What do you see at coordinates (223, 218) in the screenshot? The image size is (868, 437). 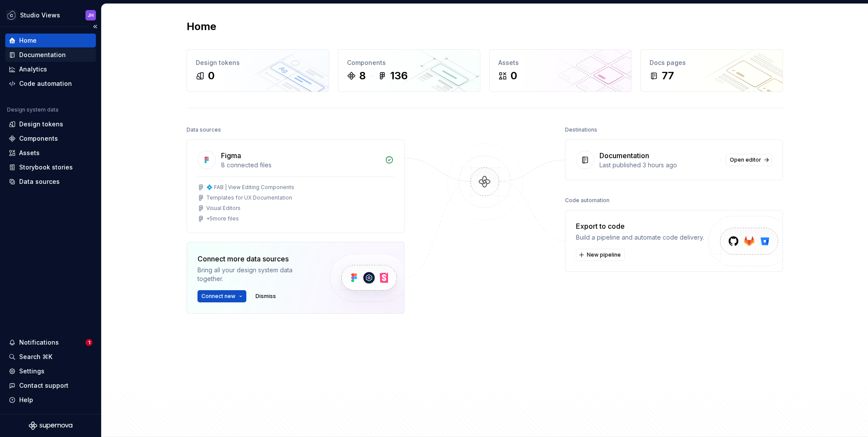 I see `div: + 5 more files` at bounding box center [223, 218].